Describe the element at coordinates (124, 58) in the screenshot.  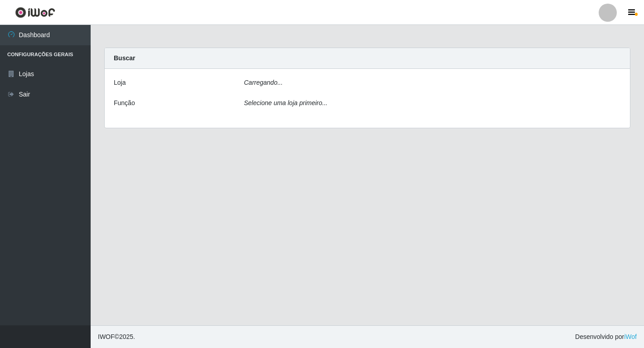
I see `strong: Buscar` at that location.